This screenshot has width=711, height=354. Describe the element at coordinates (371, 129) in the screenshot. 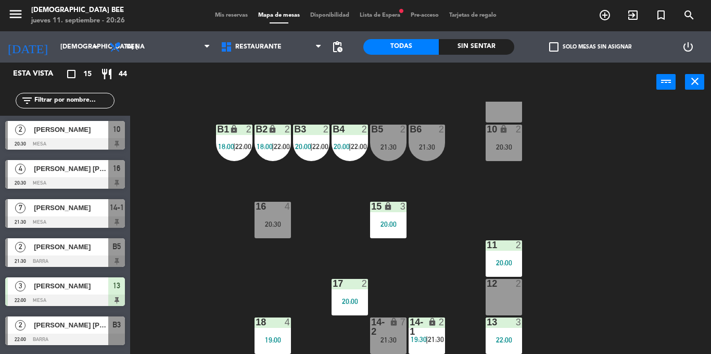

I see `div: B5` at that location.